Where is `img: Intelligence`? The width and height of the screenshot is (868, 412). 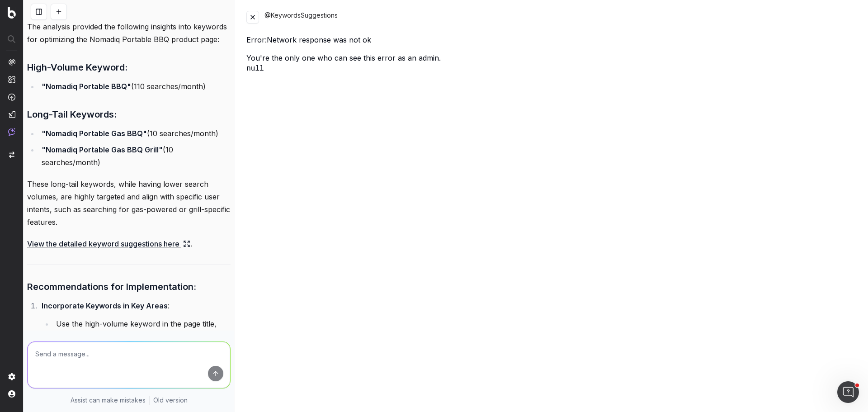
img: Intelligence is located at coordinates (12, 79).